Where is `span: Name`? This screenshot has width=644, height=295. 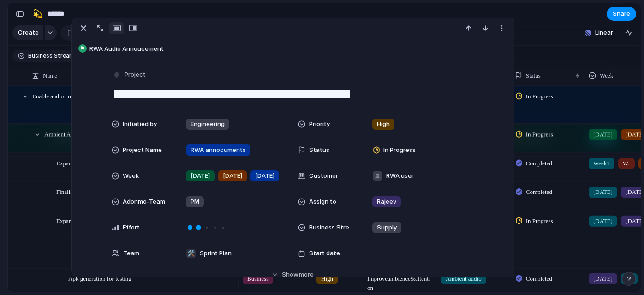
span: Name is located at coordinates (50, 76).